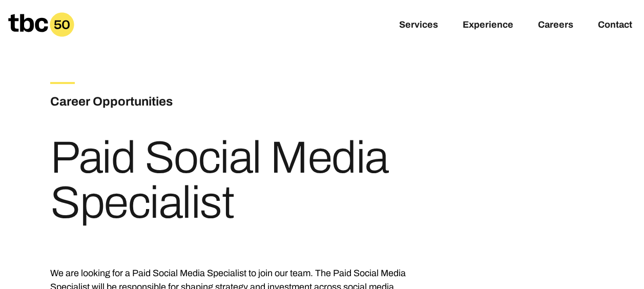  Describe the element at coordinates (615, 25) in the screenshot. I see `a: Contact` at that location.